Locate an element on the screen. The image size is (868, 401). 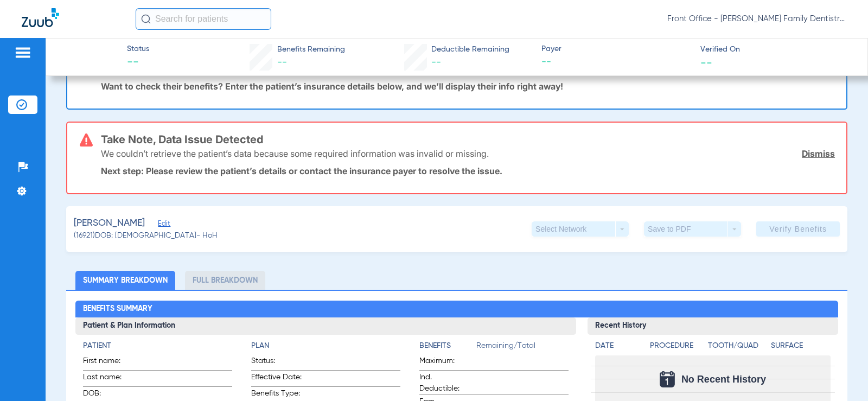
app-breakdown-title: Plan is located at coordinates (326, 346).